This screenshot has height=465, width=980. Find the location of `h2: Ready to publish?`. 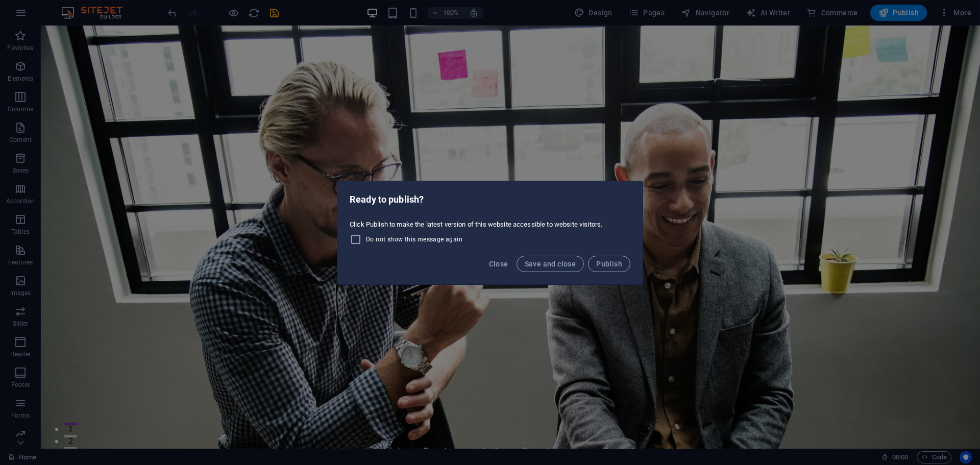

h2: Ready to publish? is located at coordinates (490, 200).